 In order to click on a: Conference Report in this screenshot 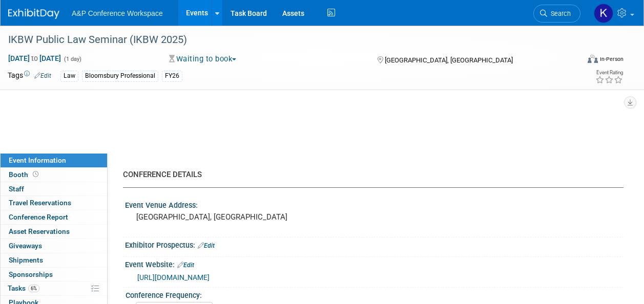, I will do `click(54, 217)`.